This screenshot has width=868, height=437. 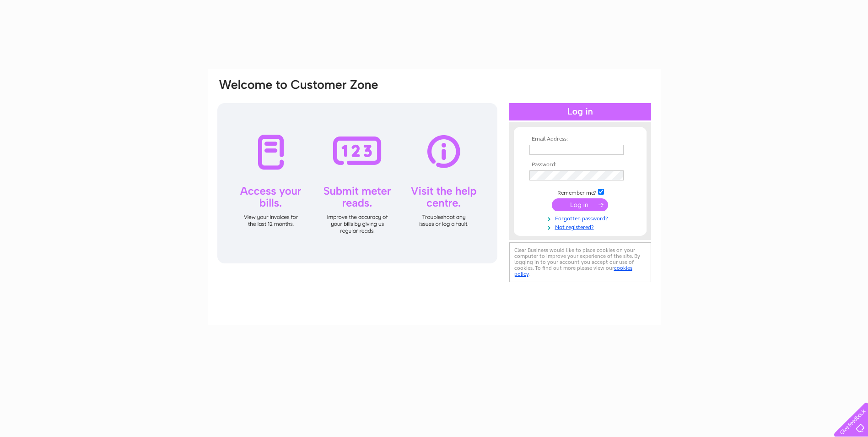 What do you see at coordinates (580, 165) in the screenshot?
I see `th: Password:` at bounding box center [580, 165].